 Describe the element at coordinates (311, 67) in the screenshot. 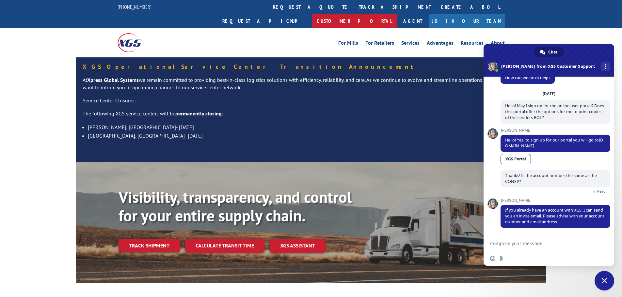

I see `h5: XGS Operational Service Center Transition Announcement` at that location.